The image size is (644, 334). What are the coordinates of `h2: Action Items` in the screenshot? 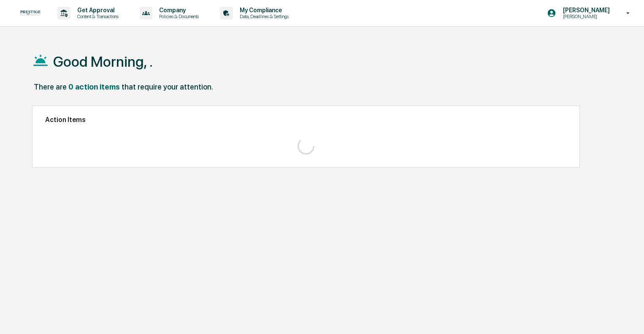 It's located at (306, 119).